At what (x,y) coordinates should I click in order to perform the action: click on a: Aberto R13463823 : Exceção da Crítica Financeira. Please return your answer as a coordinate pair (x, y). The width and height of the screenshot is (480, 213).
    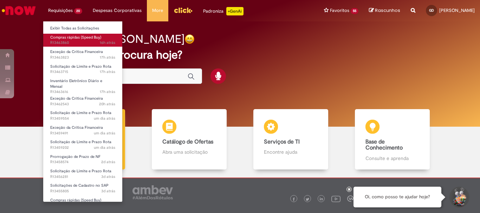
    Looking at the image, I should click on (83, 54).